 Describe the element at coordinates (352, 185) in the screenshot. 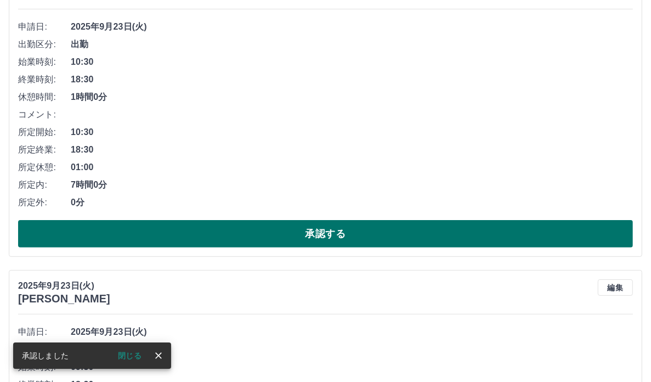

I see `span: 7時間0分` at that location.